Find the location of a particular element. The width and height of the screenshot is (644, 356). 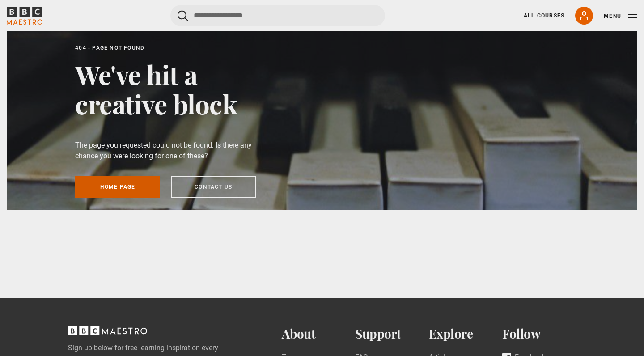

p: The page you requested could not be found. Is there any chance you were looking for one of these? is located at coordinates (170, 150).